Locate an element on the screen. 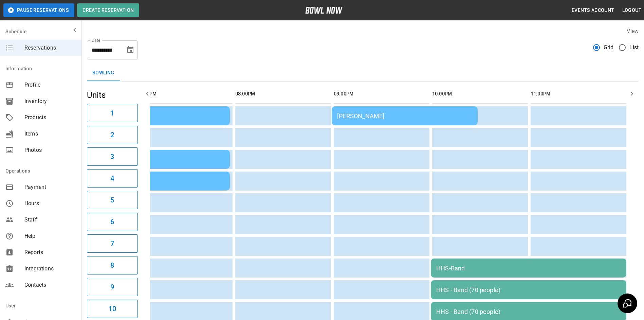 The image size is (644, 320). div: HHS-Band is located at coordinates (528, 268).